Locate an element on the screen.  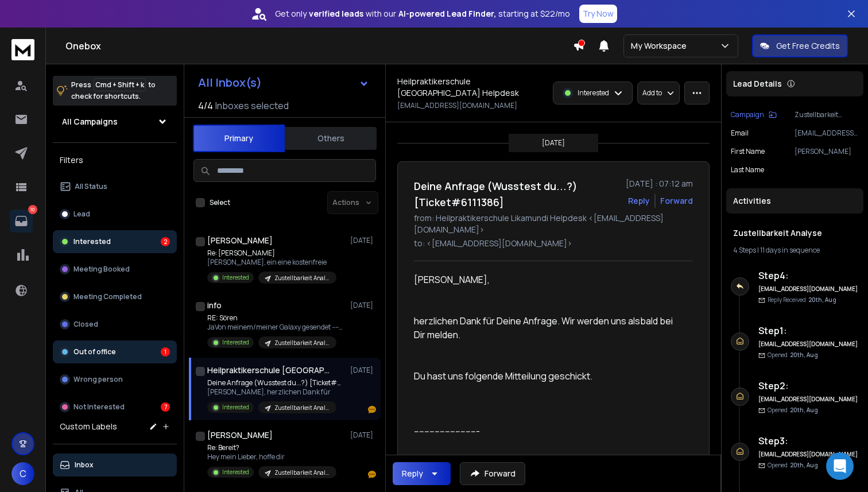
h3: Filters is located at coordinates (115, 160).